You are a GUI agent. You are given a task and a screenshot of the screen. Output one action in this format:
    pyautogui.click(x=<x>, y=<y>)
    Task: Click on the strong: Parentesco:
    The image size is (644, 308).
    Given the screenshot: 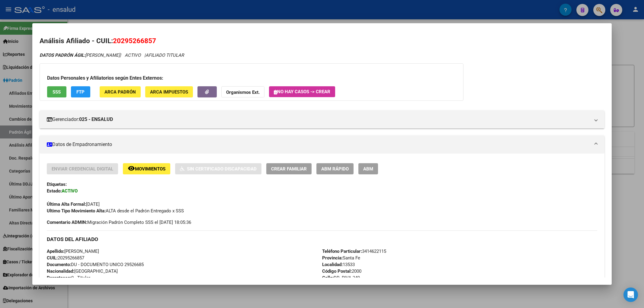 What is the action you would take?
    pyautogui.click(x=59, y=277)
    